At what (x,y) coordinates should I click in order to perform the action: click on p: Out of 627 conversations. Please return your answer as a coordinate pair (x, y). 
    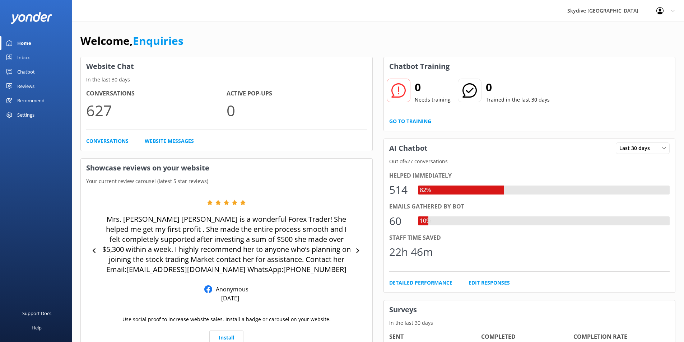
    Looking at the image, I should click on (530, 162).